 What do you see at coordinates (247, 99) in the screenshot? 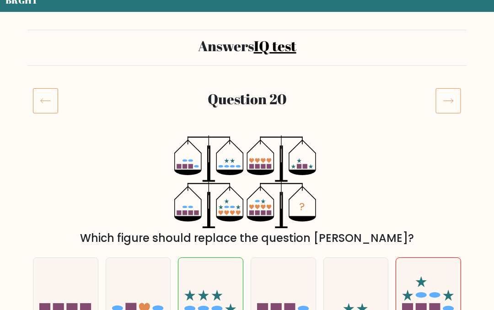
I see `h2: Question 20` at bounding box center [247, 99].